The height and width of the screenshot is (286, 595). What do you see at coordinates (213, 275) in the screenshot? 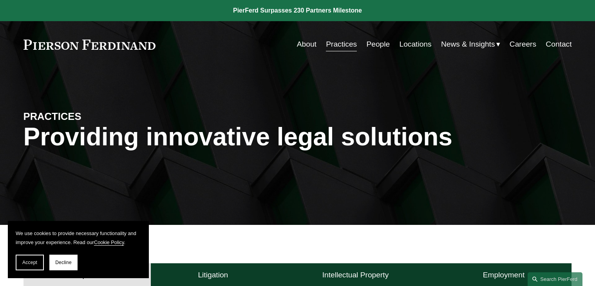
I see `h4: Litigation` at bounding box center [213, 275].